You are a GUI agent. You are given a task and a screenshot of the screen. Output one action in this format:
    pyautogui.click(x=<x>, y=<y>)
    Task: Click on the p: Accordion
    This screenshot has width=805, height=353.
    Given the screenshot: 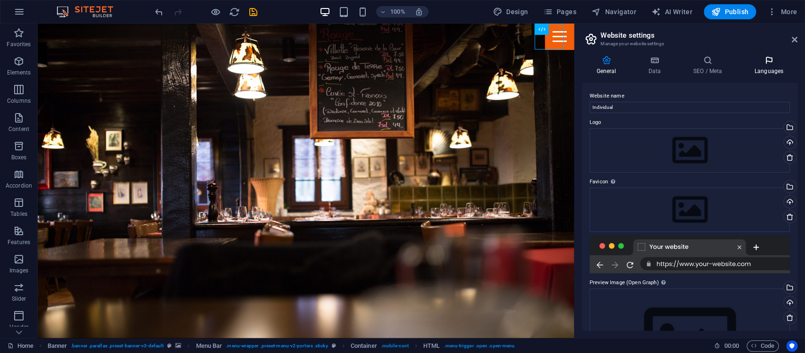 What is the action you would take?
    pyautogui.click(x=19, y=186)
    